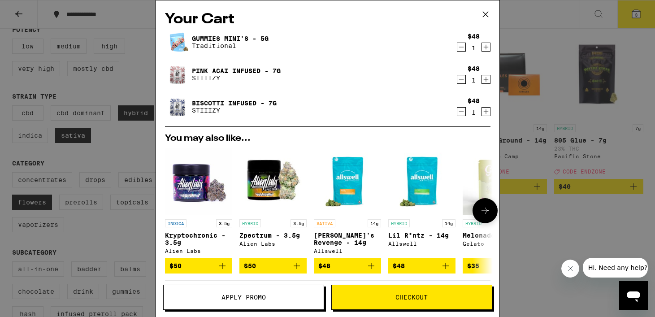 The image size is (655, 317). Describe the element at coordinates (199, 181) in the screenshot. I see `img: Alien Labs - Kryptochronic - 3.5g` at that location.